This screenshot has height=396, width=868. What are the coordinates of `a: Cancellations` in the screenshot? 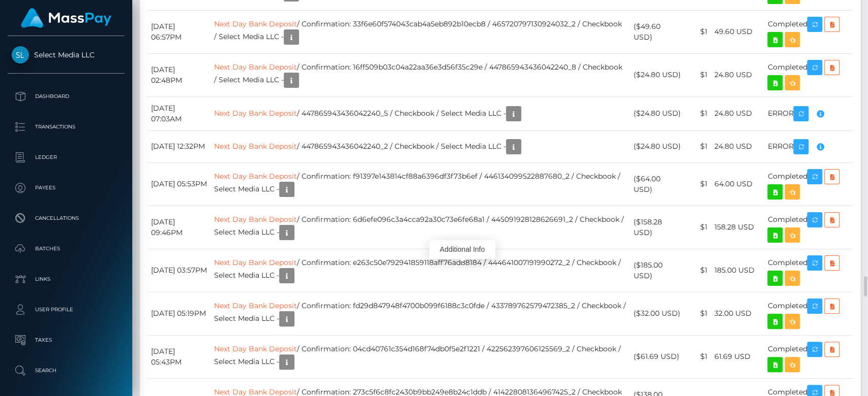 It's located at (66, 218).